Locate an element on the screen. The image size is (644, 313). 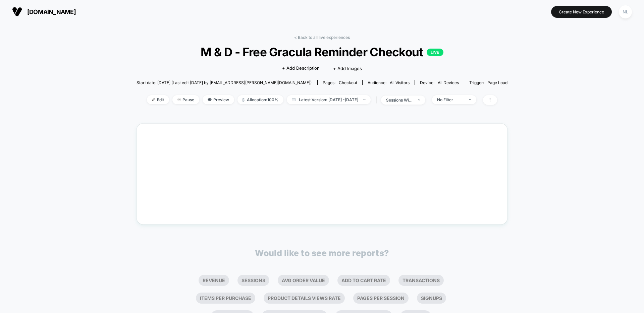
p: LIVE is located at coordinates (435, 52).